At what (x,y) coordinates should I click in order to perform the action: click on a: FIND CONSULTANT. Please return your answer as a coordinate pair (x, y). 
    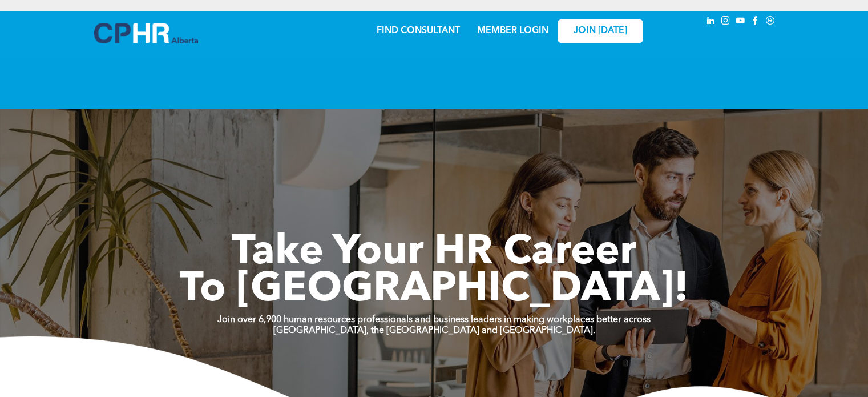
    Looking at the image, I should click on (418, 31).